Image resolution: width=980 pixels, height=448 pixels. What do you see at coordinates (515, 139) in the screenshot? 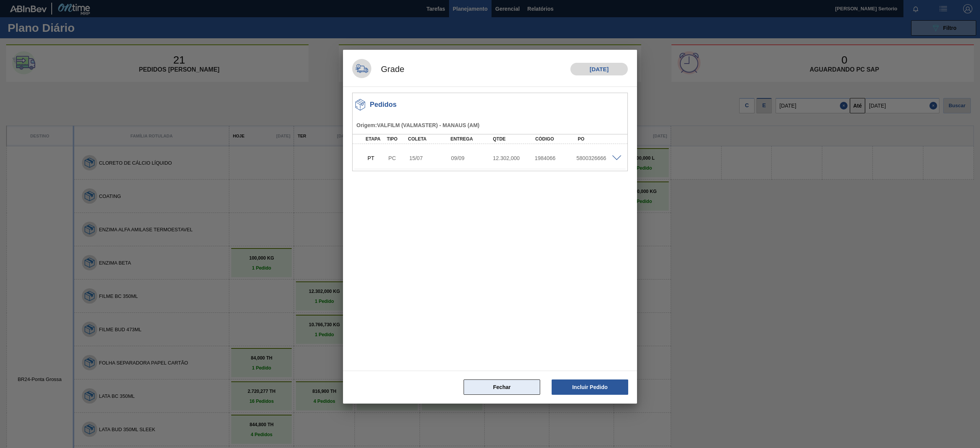
I see `div: Qtde` at bounding box center [515, 139].